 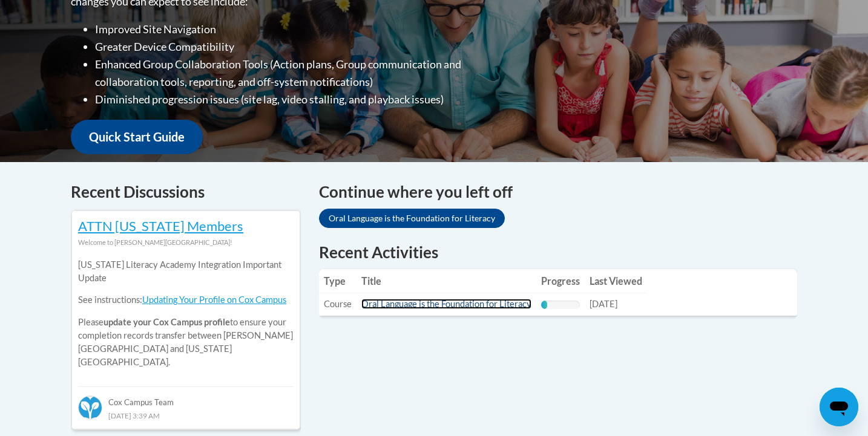 What do you see at coordinates (186, 192) in the screenshot?
I see `h4: Recent Discussions` at bounding box center [186, 192].